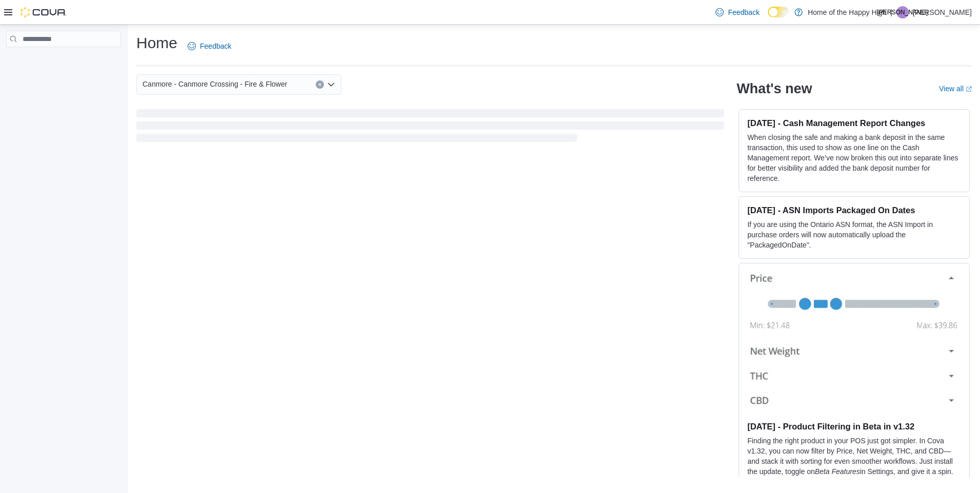 Image resolution: width=980 pixels, height=493 pixels. Describe the element at coordinates (331, 84) in the screenshot. I see `button: Open list of options` at that location.